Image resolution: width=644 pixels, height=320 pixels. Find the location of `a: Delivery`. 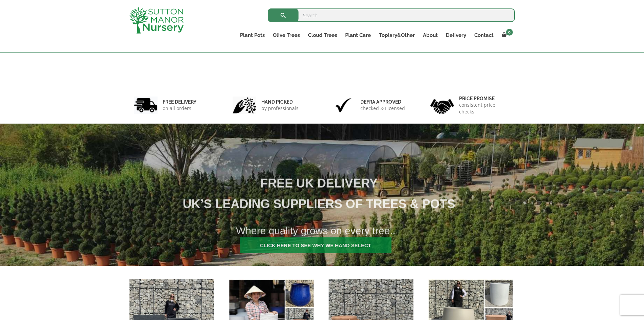

a: Delivery is located at coordinates (456, 35).